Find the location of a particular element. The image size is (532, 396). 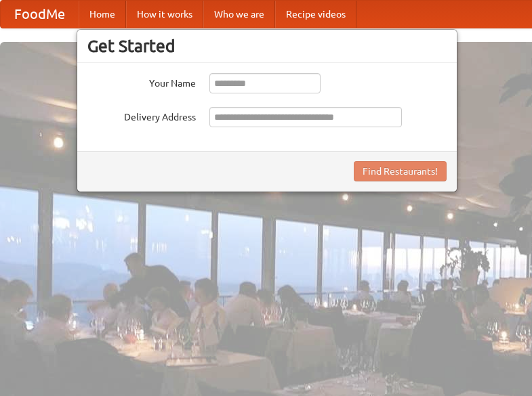

a: Who we are is located at coordinates (239, 15).